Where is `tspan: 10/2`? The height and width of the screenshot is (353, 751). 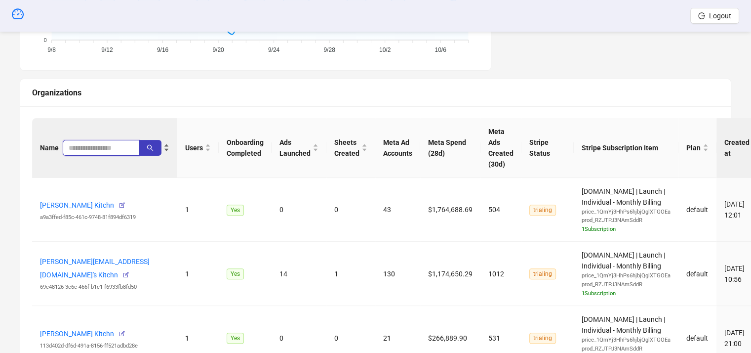 tspan: 10/2 is located at coordinates (385, 50).